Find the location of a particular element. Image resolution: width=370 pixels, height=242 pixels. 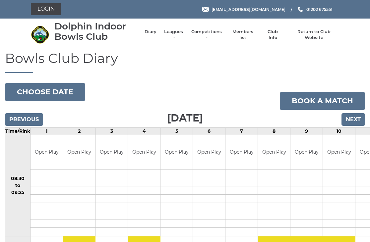

a: Diary is located at coordinates (150, 32).